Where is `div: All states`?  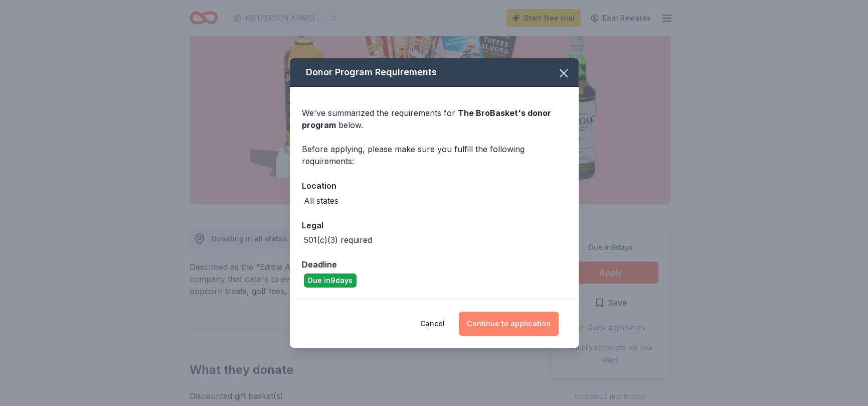
div: All states is located at coordinates (321, 201).